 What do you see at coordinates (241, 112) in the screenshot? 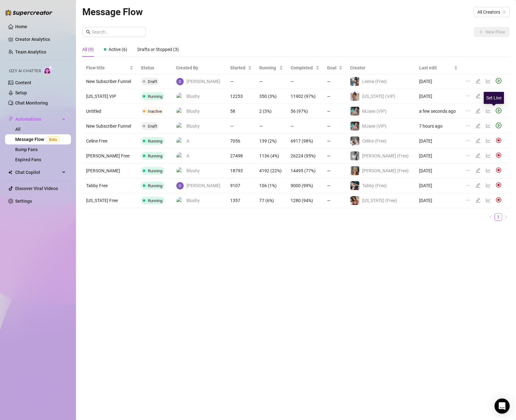
I see `td: 58` at bounding box center [241, 112].